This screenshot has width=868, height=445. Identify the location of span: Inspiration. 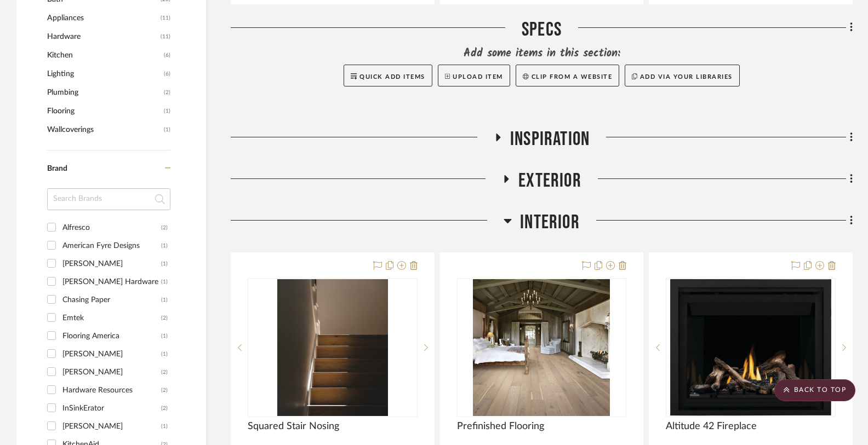
(549, 139).